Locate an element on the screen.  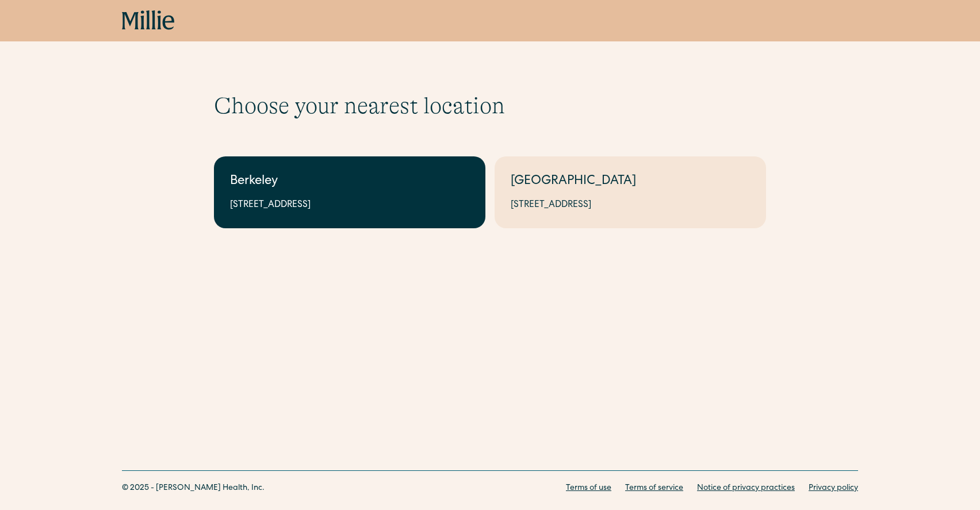
a: Terms of service is located at coordinates (654, 488).